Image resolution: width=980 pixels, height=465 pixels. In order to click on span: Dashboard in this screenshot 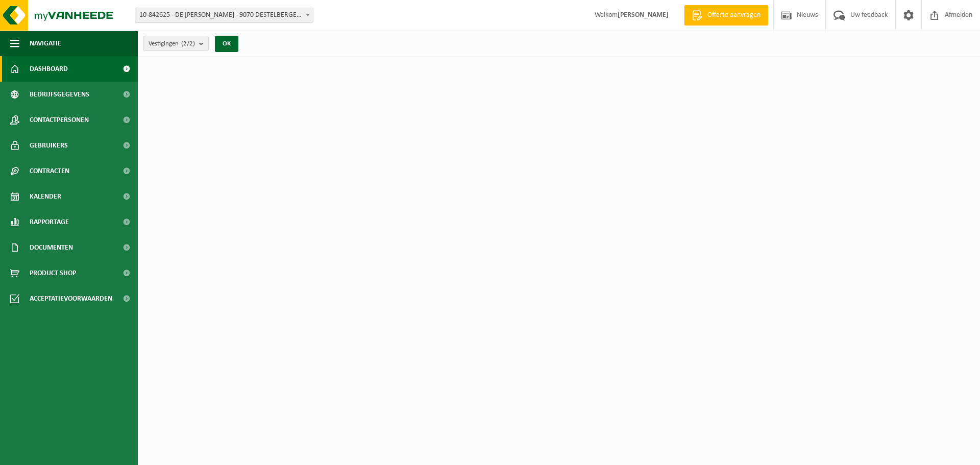, I will do `click(48, 69)`.